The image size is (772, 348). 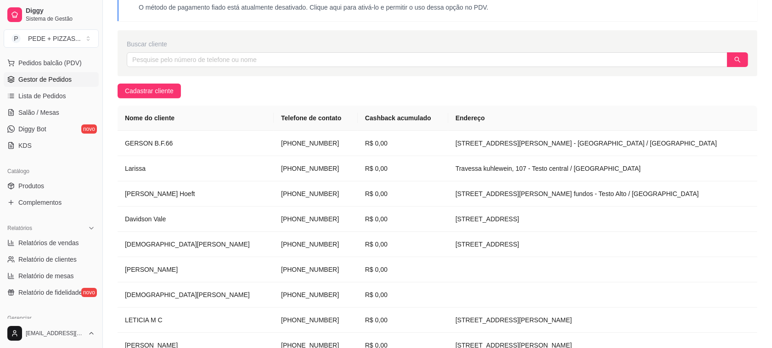 What do you see at coordinates (54, 39) in the screenshot?
I see `div: PEDE + PIZZAS ...` at bounding box center [54, 39].